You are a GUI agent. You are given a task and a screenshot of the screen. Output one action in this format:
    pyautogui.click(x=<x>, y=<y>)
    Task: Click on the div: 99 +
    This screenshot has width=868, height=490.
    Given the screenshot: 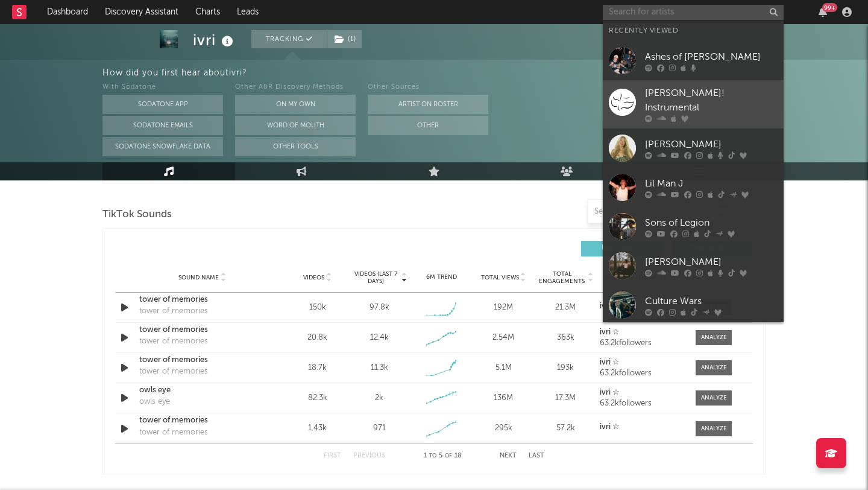 What is the action you would take?
    pyautogui.click(x=830, y=7)
    